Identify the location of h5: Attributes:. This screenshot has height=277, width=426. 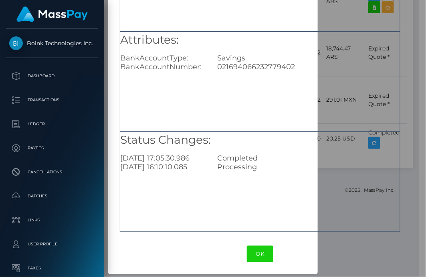
(260, 40).